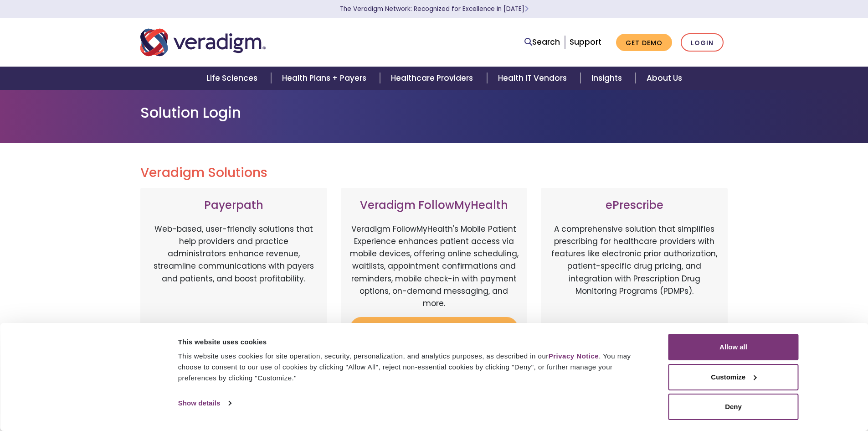  I want to click on h3: ePrescribe, so click(634, 205).